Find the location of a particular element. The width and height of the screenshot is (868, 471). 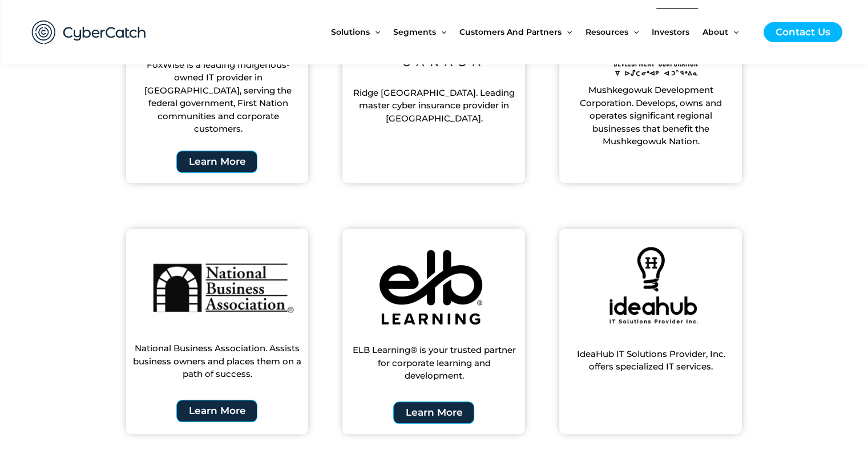

span: Investors is located at coordinates (670, 32).